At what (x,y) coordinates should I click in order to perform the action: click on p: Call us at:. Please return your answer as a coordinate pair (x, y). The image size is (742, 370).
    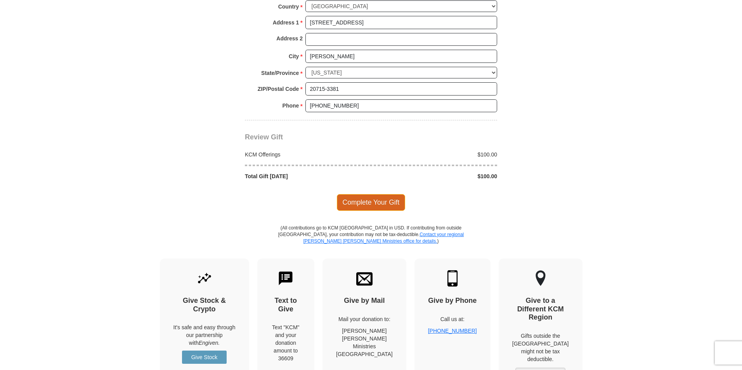
    Looking at the image, I should click on (453, 319).